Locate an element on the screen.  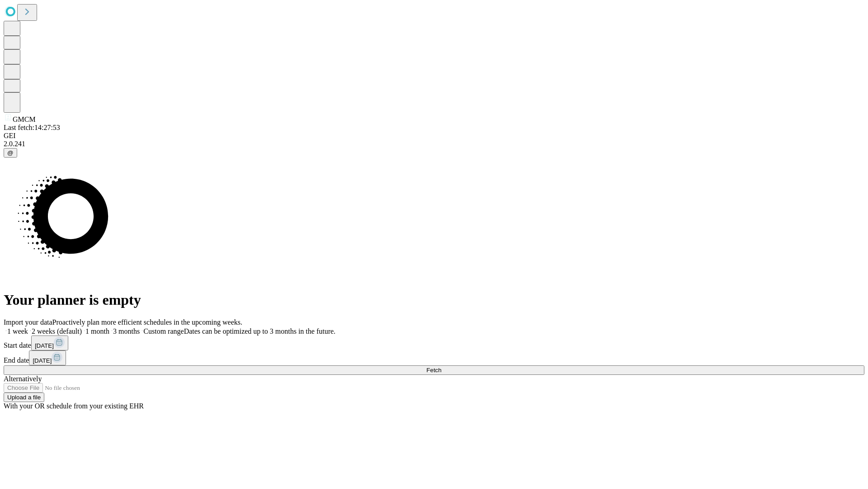
span: Custom range is located at coordinates (163, 331).